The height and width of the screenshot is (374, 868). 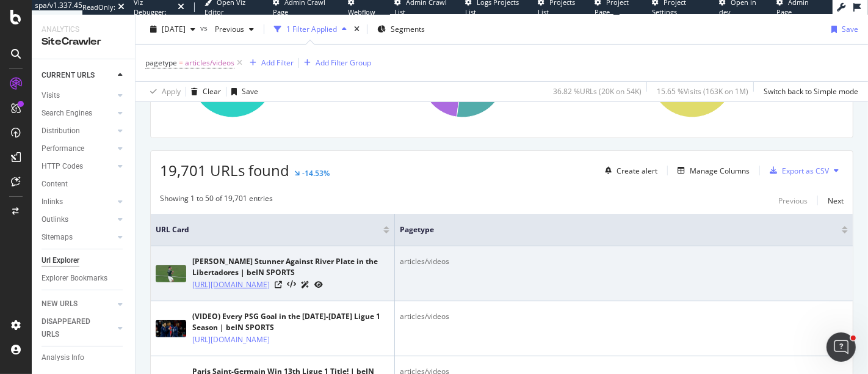 What do you see at coordinates (75, 278) in the screenshot?
I see `div: Explorer Bookmarks` at bounding box center [75, 278].